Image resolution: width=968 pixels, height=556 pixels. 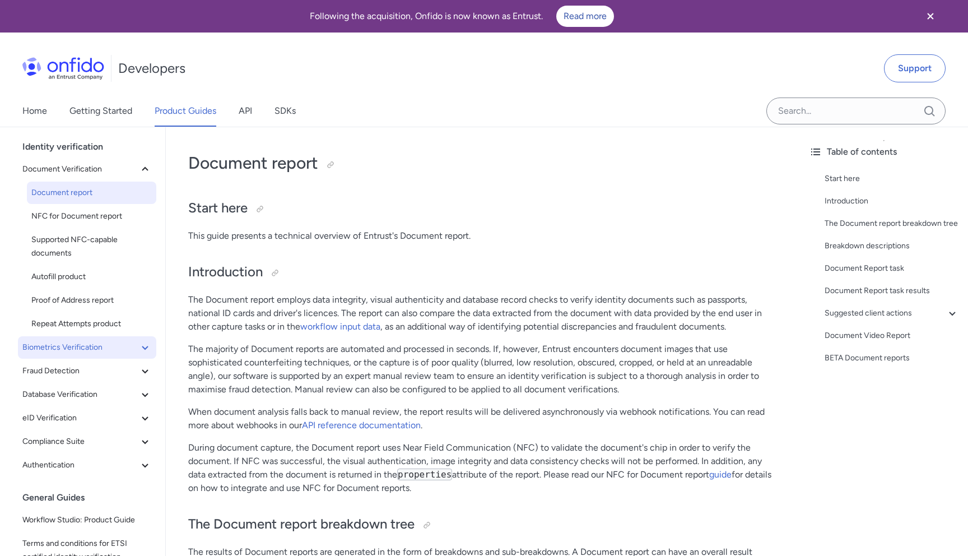 What do you see at coordinates (91, 324) in the screenshot?
I see `span: Repeat Attempts product` at bounding box center [91, 324].